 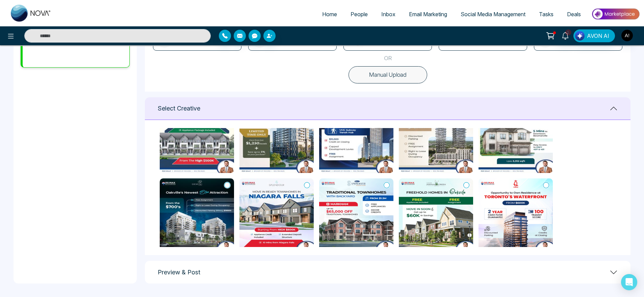 What do you see at coordinates (566, 35) in the screenshot?
I see `a: 1` at bounding box center [566, 35].